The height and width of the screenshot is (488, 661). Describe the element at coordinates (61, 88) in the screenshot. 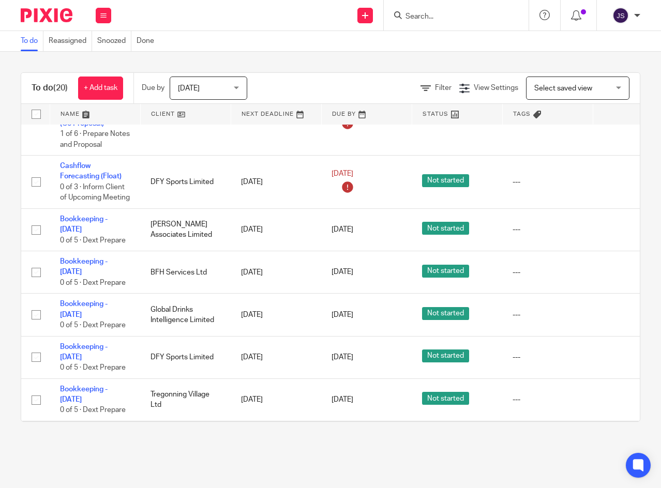

I see `span: (20)` at that location.